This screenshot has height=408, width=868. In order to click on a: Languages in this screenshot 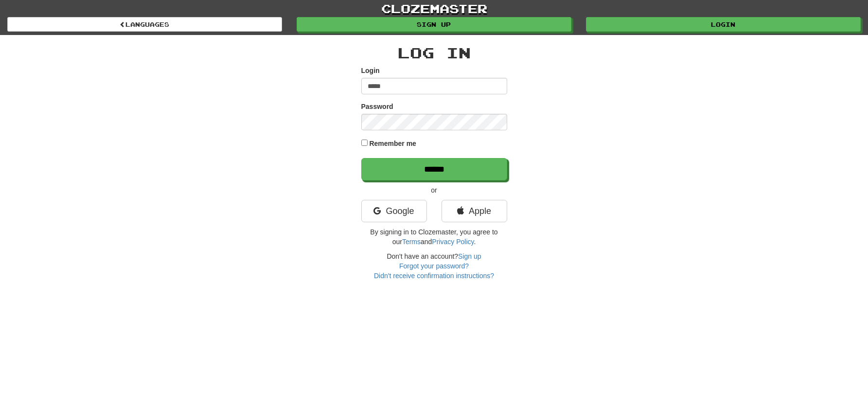, I will do `click(144, 25)`.